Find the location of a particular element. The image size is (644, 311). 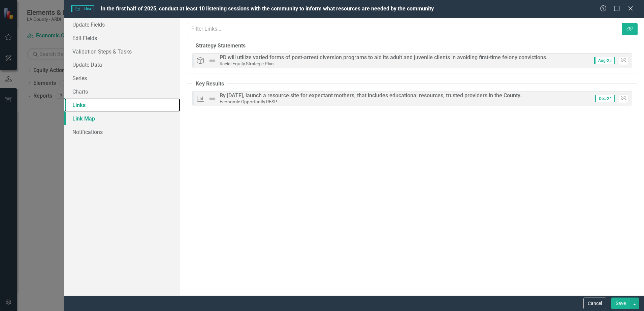

span: Aug-25 is located at coordinates (604, 60).